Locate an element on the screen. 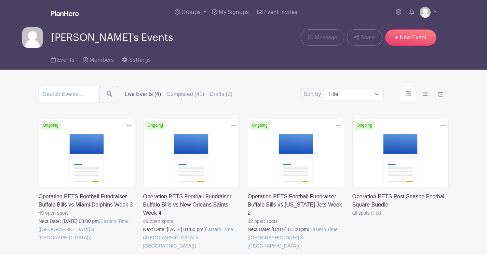 The image size is (487, 255). span: Events is located at coordinates (66, 60).